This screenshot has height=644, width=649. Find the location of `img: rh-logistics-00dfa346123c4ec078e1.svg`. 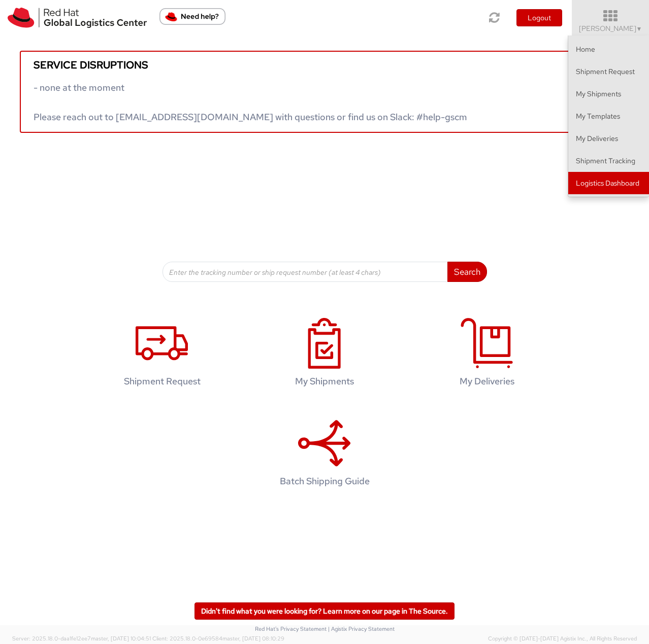

img: rh-logistics-00dfa346123c4ec078e1.svg is located at coordinates (77, 18).